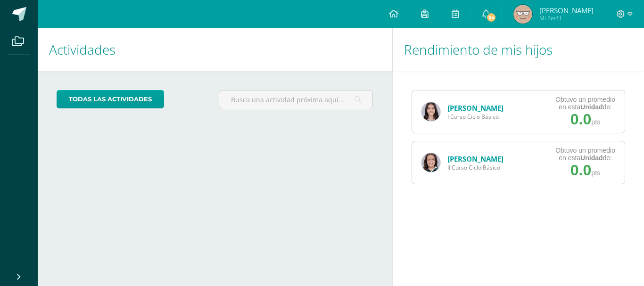  Describe the element at coordinates (475, 167) in the screenshot. I see `span: II Curso Ciclo Básico` at that location.